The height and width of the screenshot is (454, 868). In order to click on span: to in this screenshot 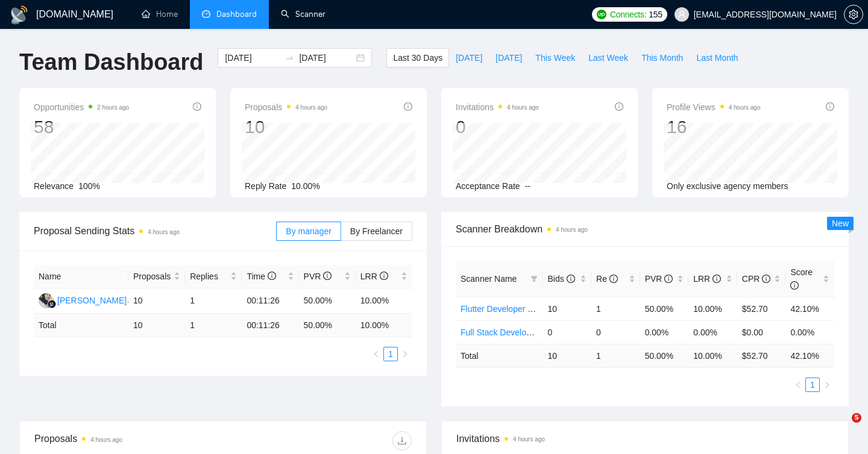, I will do `click(289, 58)`.